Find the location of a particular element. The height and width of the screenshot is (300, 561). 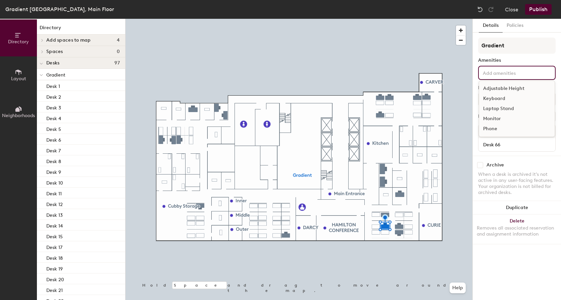

div: Desk Type is located at coordinates (517, 88).